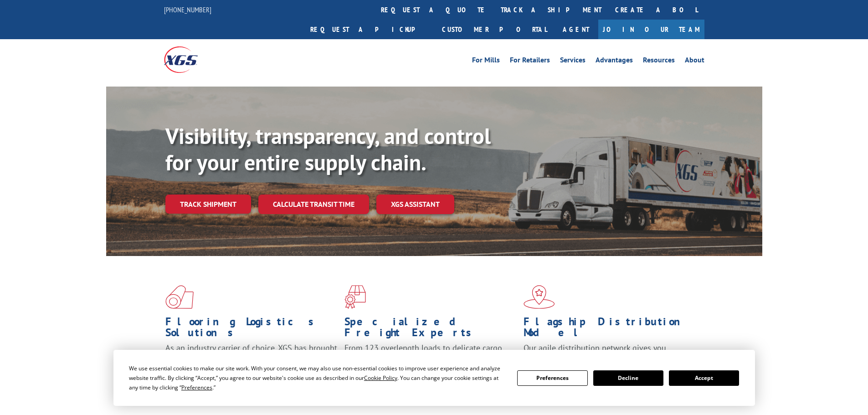 This screenshot has height=415, width=868. Describe the element at coordinates (197, 387) in the screenshot. I see `span: Preferences` at that location.